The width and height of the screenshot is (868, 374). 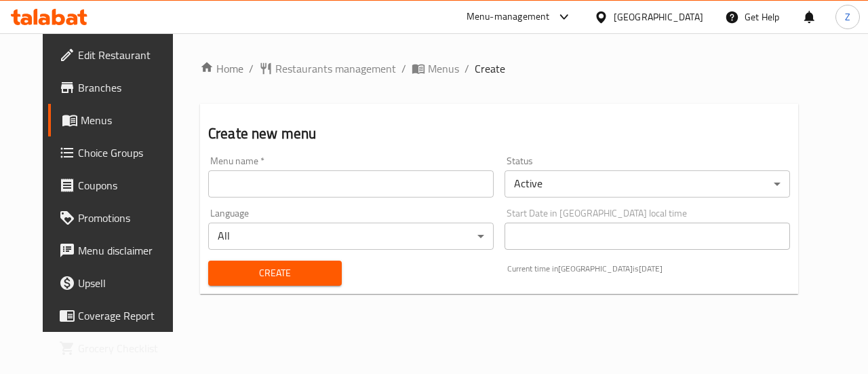 What do you see at coordinates (328, 68) in the screenshot?
I see `a: Restaurants management` at bounding box center [328, 68].